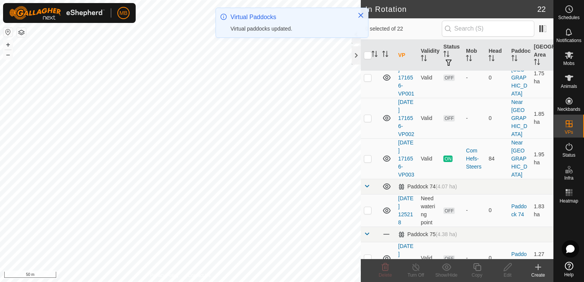  What do you see at coordinates (569, 132) in the screenshot?
I see `span: VPs` at bounding box center [569, 132].